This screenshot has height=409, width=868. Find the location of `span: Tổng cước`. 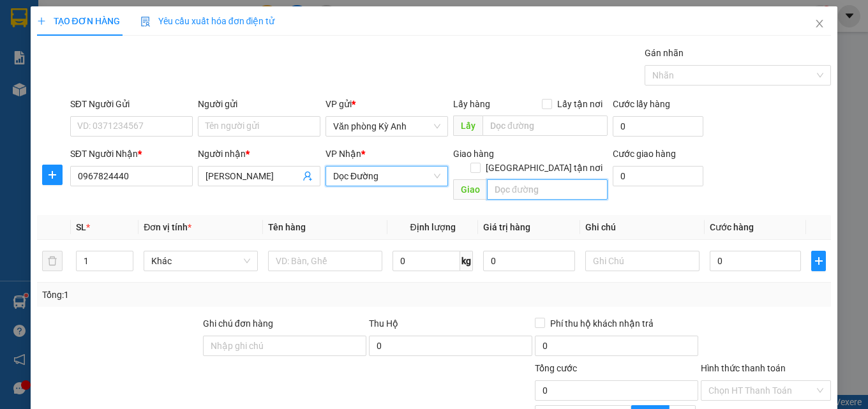

span: Tổng cước is located at coordinates (555, 368).